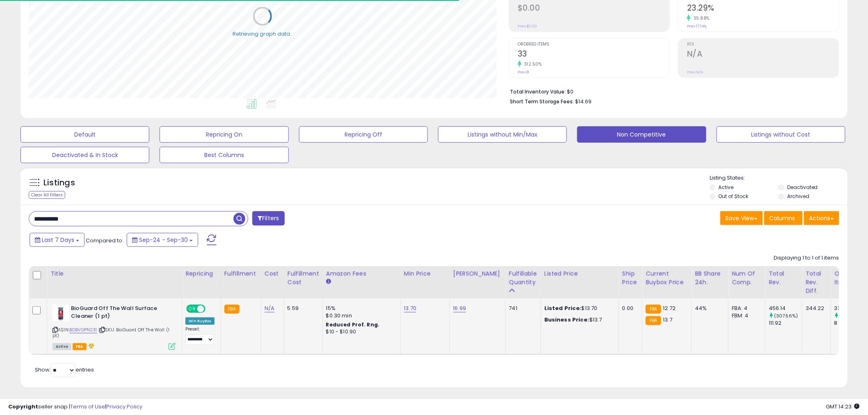  What do you see at coordinates (851, 309) in the screenshot?
I see `div: 33` at bounding box center [851, 309].